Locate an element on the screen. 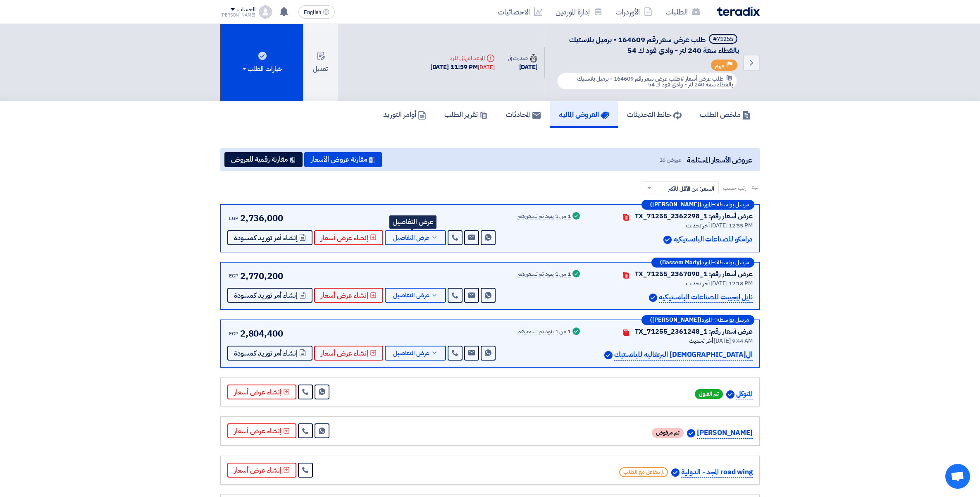  div: عرض أسعار رقم: TX_71255_2362298_1 is located at coordinates (694, 216).